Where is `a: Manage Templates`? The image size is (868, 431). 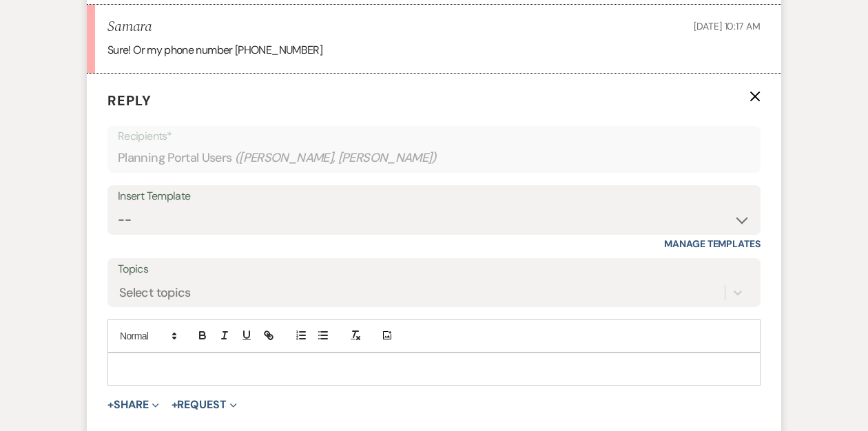 a: Manage Templates is located at coordinates (712, 244).